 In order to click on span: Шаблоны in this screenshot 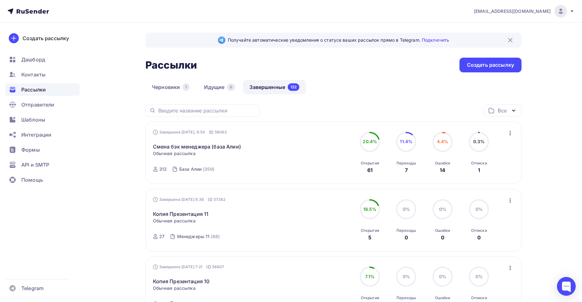, I will do `click(33, 120)`.